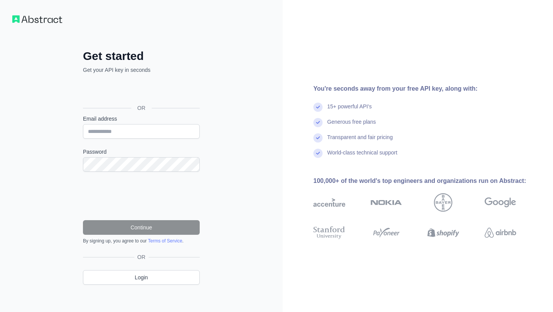  Describe the element at coordinates (386, 232) in the screenshot. I see `img: payoneer` at that location.